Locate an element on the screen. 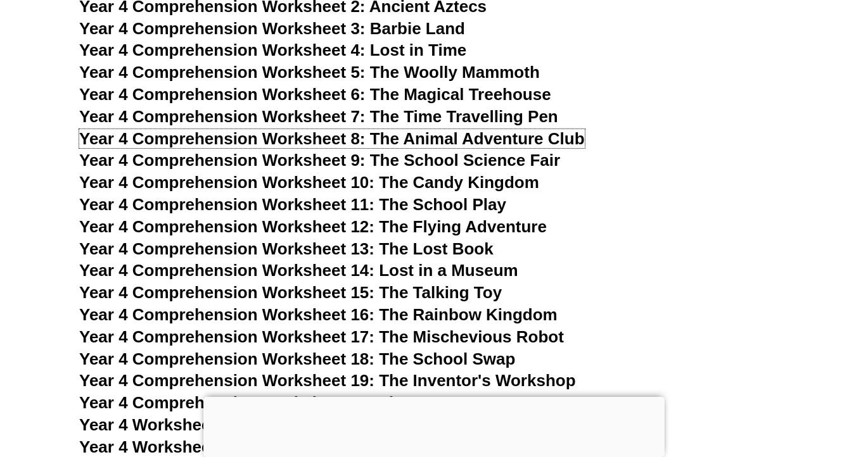 The height and width of the screenshot is (457, 868). span: Year 4 Comprehension Worksheet 12: The Flying Adventure is located at coordinates (313, 227).